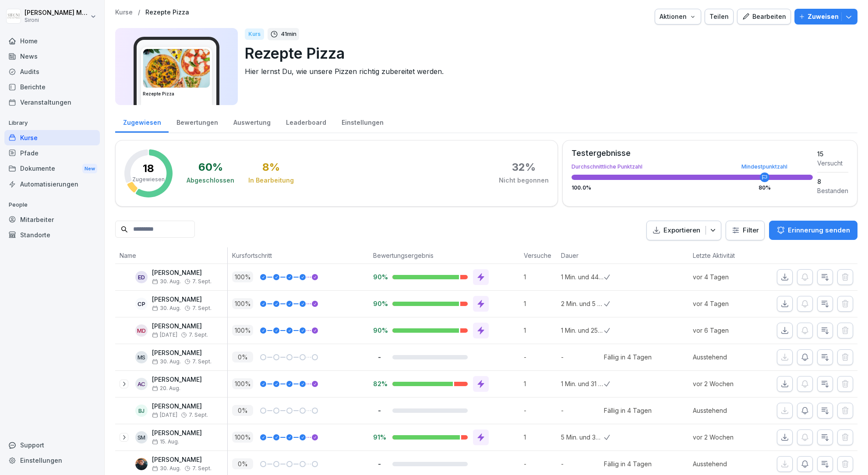  I want to click on button: Erinnerung senden, so click(813, 230).